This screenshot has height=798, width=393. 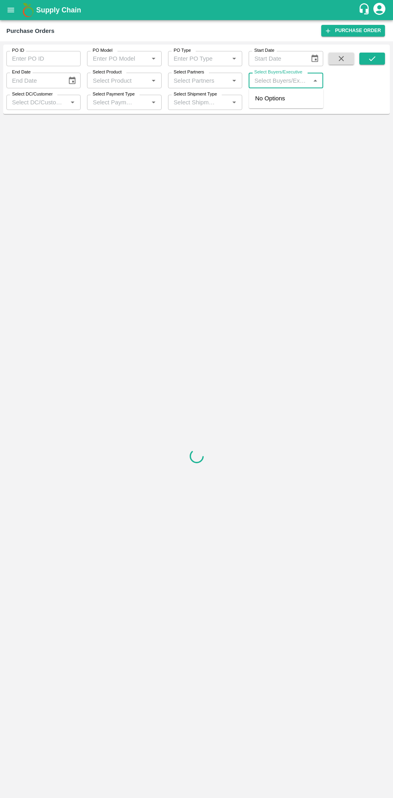 I want to click on label: PO Type, so click(x=182, y=51).